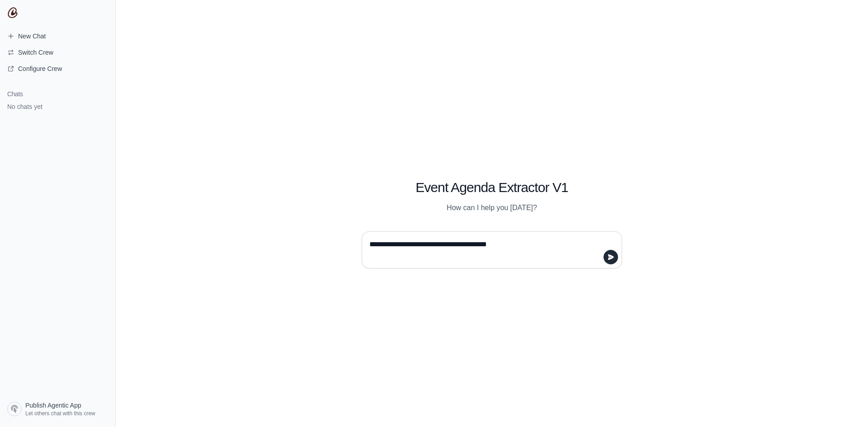 This screenshot has height=427, width=868. What do you see at coordinates (57, 36) in the screenshot?
I see `a: New Chat` at bounding box center [57, 36].